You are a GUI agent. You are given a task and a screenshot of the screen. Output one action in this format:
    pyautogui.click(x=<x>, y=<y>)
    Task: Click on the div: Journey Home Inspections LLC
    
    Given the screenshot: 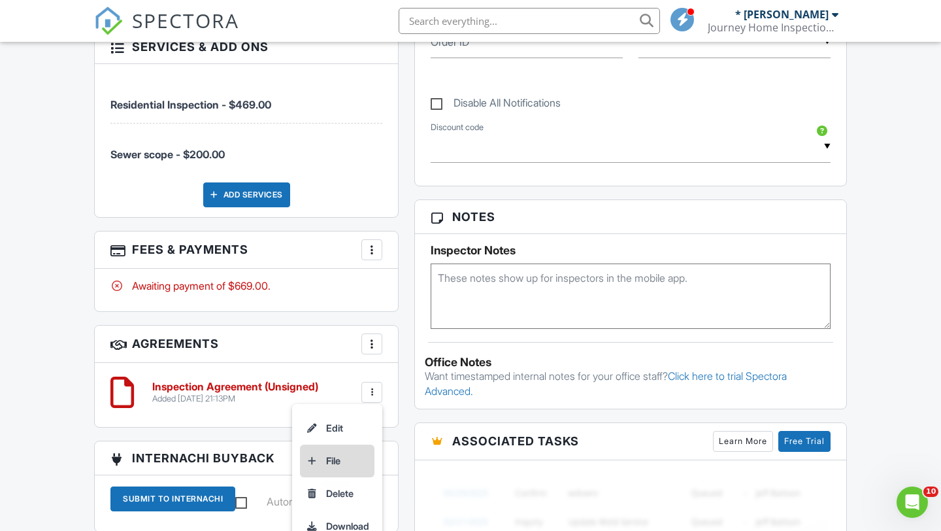 What is the action you would take?
    pyautogui.click(x=773, y=27)
    